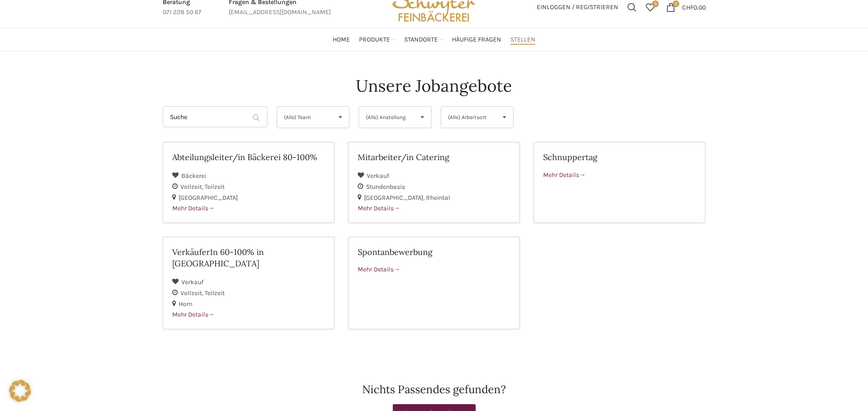  I want to click on h2: Spontanbewerbung, so click(434, 252).